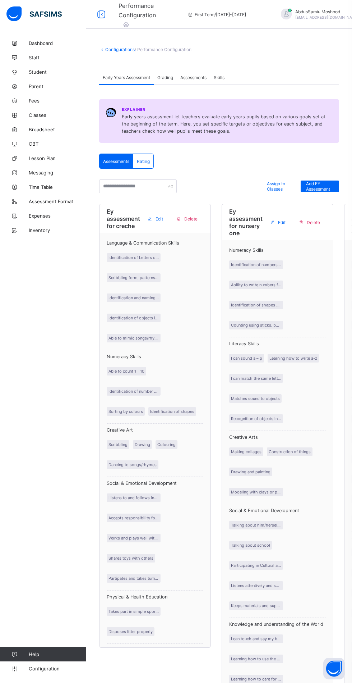 Image resolution: width=352 pixels, height=683 pixels. What do you see at coordinates (155, 430) in the screenshot?
I see `span: Creative Art` at bounding box center [155, 430].